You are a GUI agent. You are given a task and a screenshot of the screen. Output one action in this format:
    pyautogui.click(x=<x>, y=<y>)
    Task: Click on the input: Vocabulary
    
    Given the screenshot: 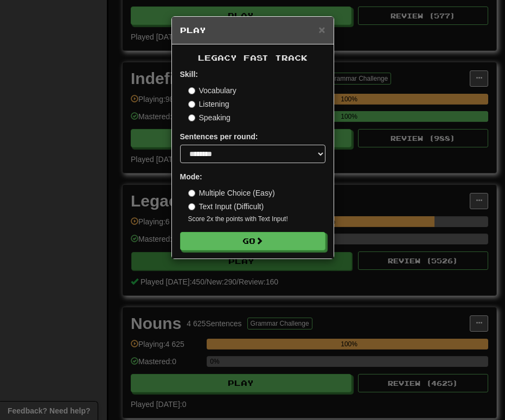 What is the action you would take?
    pyautogui.click(x=191, y=90)
    